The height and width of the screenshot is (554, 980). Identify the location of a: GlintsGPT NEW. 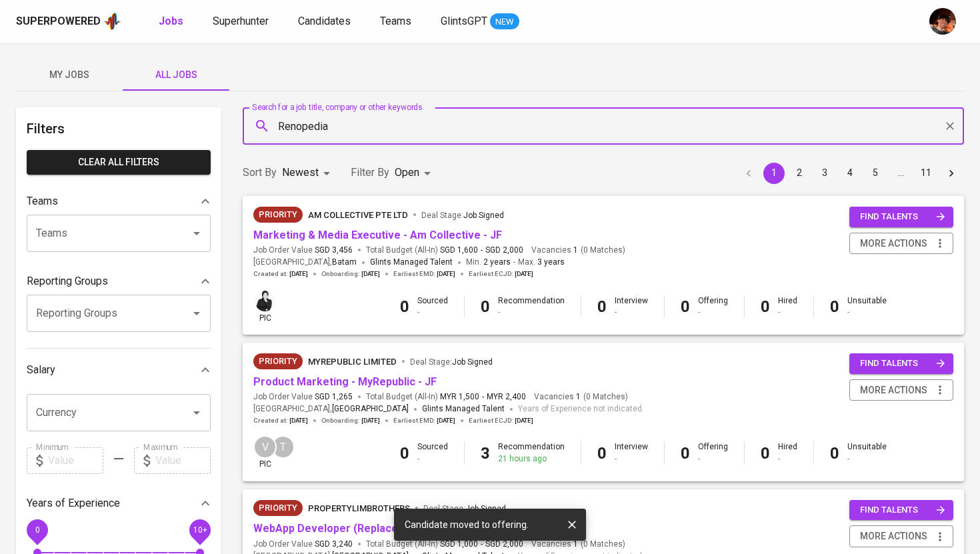
(480, 21).